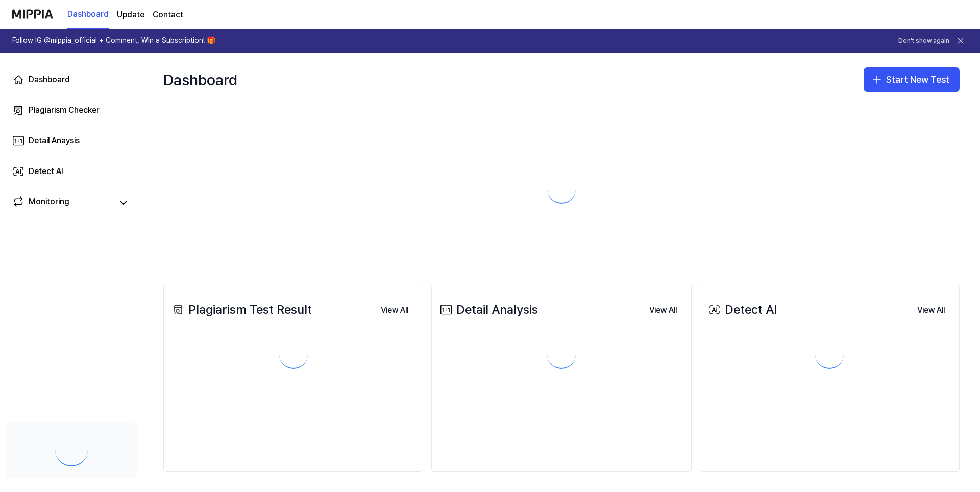  What do you see at coordinates (168, 15) in the screenshot?
I see `a: Contact` at bounding box center [168, 15].